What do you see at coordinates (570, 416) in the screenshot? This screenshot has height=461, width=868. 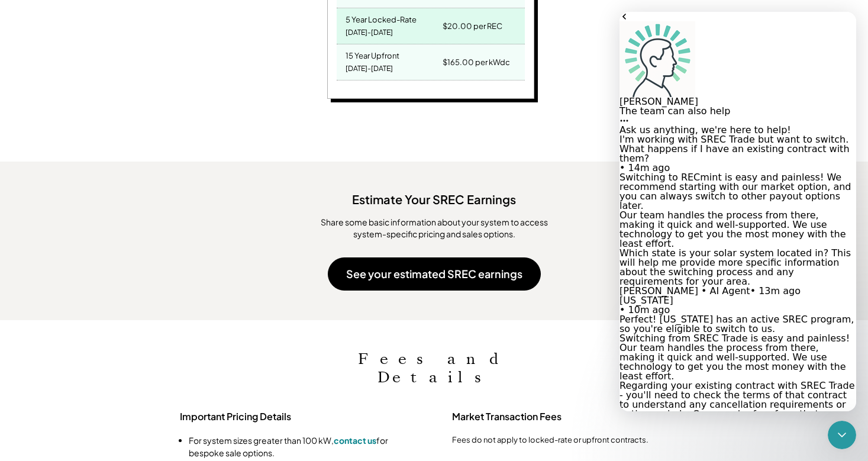 I see `h3: Market Transaction Fees` at bounding box center [570, 416].